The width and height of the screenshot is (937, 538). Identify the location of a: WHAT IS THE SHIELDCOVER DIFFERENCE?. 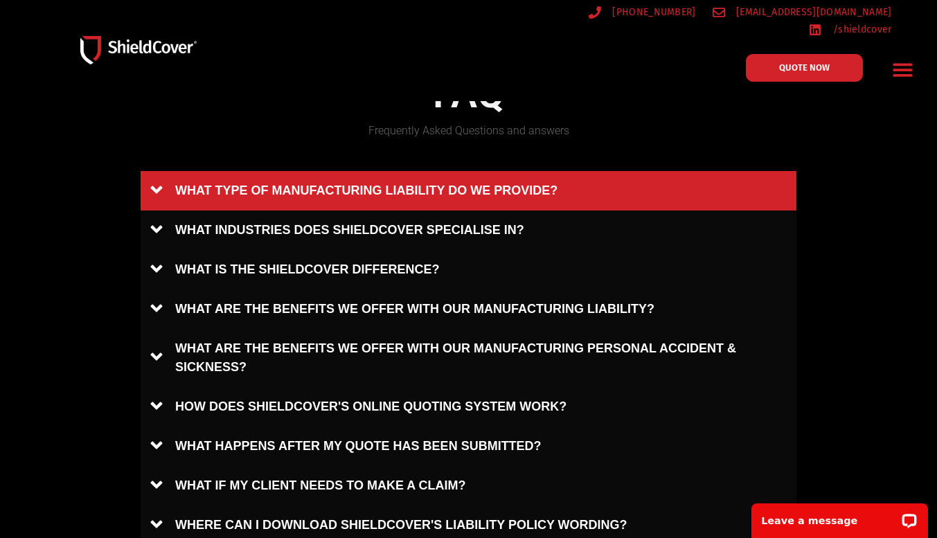
(468, 269).